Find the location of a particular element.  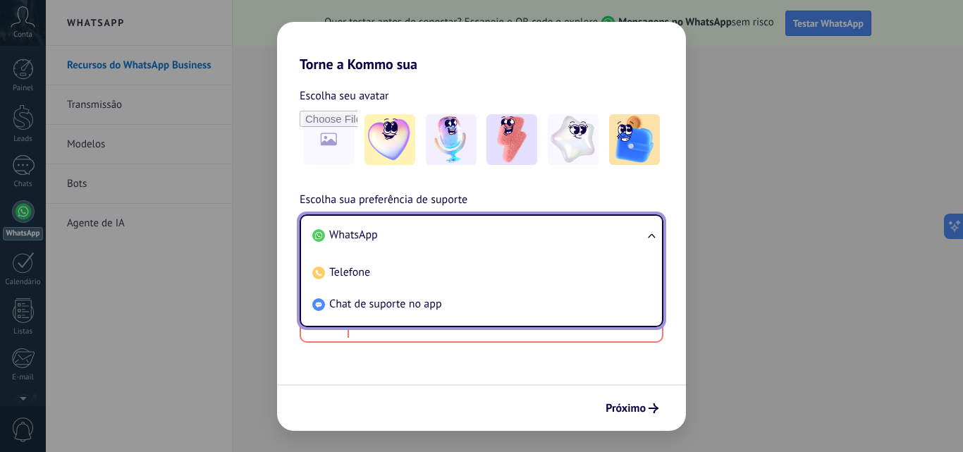

span: Escolha sua preferência de suporte is located at coordinates (383, 200).